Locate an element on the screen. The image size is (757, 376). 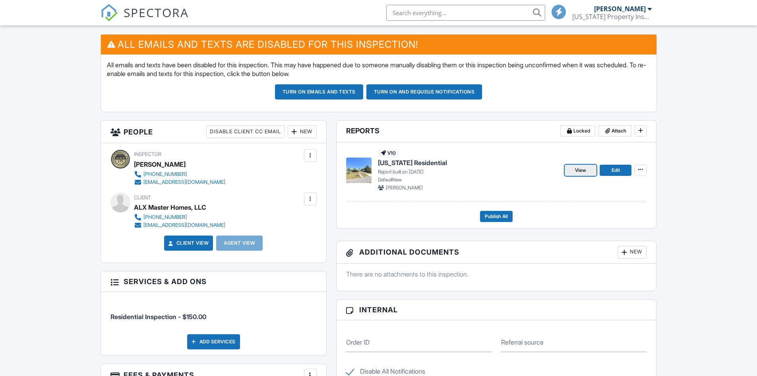
button: Turn on and Requeue Notifications is located at coordinates (425, 92).